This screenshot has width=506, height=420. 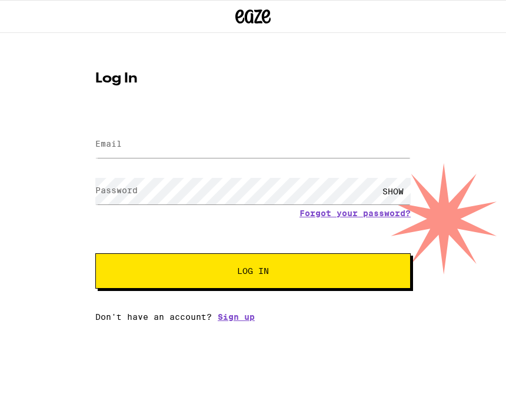 What do you see at coordinates (253, 144) in the screenshot?
I see `input: Email` at bounding box center [253, 144].